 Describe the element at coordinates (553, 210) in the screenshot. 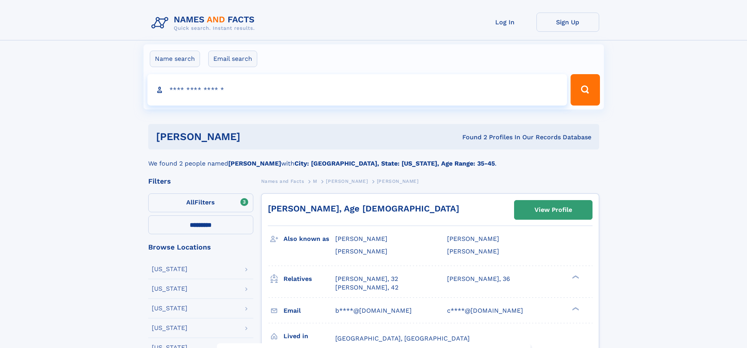

I see `div: View Profile` at that location.